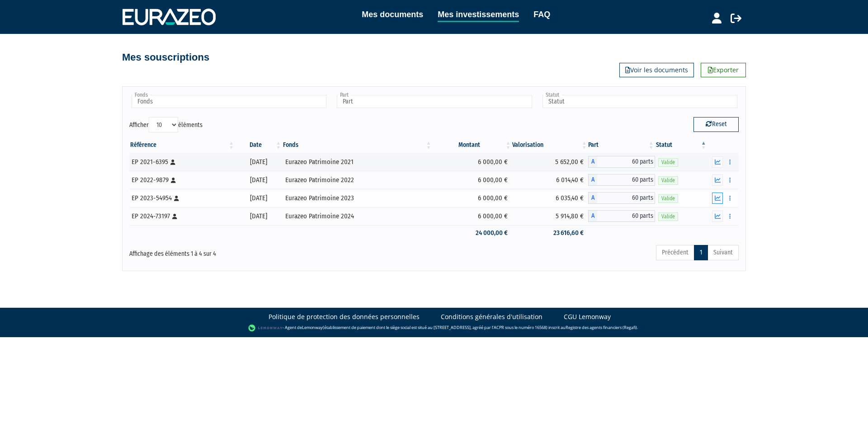 The image size is (868, 428). What do you see at coordinates (181, 216) in the screenshot?
I see `div: EP 2024-73197` at bounding box center [181, 216].